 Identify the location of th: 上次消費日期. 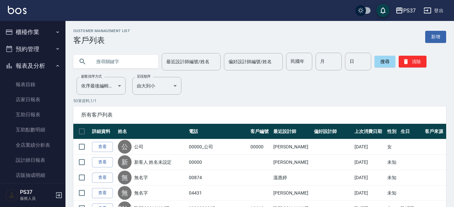
(370, 131).